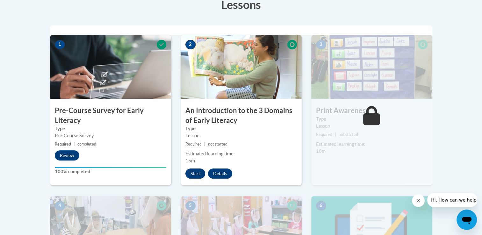  What do you see at coordinates (195, 174) in the screenshot?
I see `button: Start` at bounding box center [195, 174].